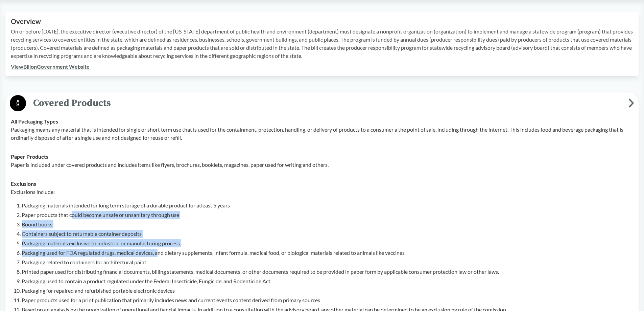 The height and width of the screenshot is (311, 644). I want to click on li: Bound books, so click(327, 224).